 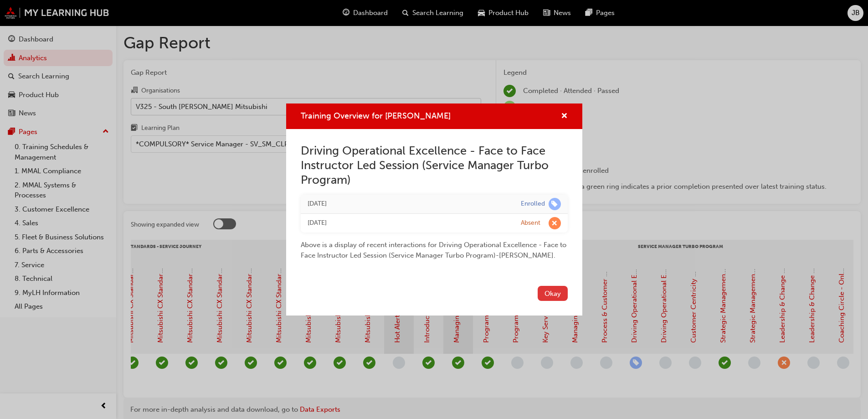 I want to click on button: cross-icon, so click(x=564, y=116).